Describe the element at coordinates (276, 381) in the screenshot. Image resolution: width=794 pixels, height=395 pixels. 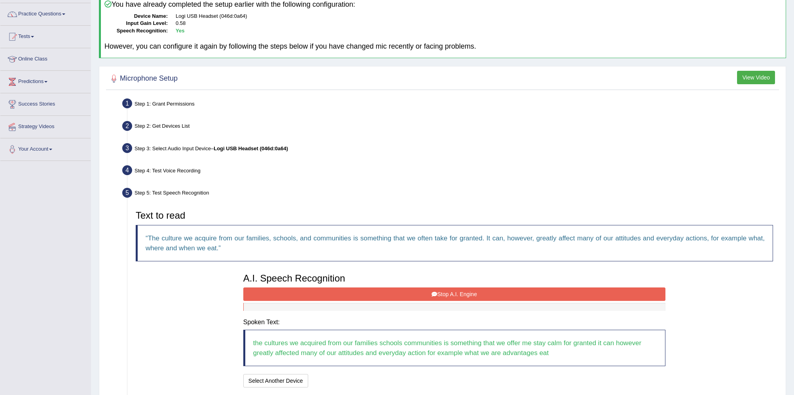
I see `button: Select Another Device` at that location.